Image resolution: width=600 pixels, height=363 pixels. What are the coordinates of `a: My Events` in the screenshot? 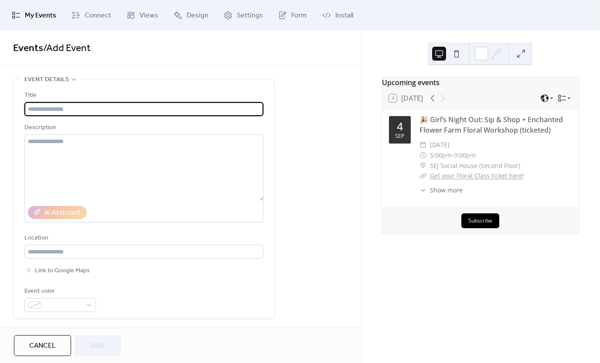 It's located at (34, 15).